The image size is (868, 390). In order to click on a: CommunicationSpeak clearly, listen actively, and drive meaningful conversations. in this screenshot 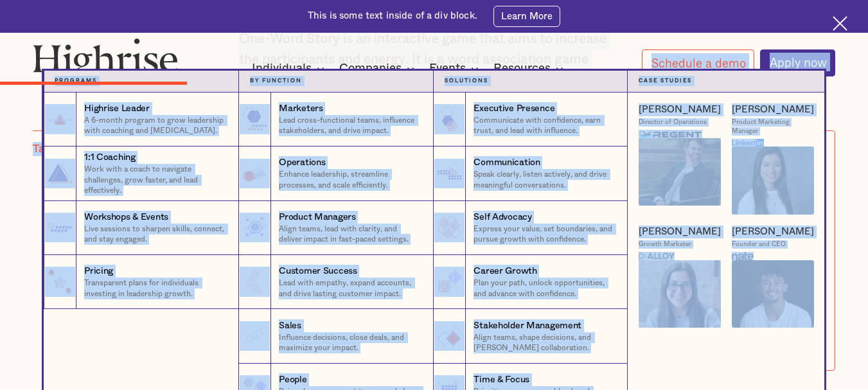, I will do `click(530, 173)`.